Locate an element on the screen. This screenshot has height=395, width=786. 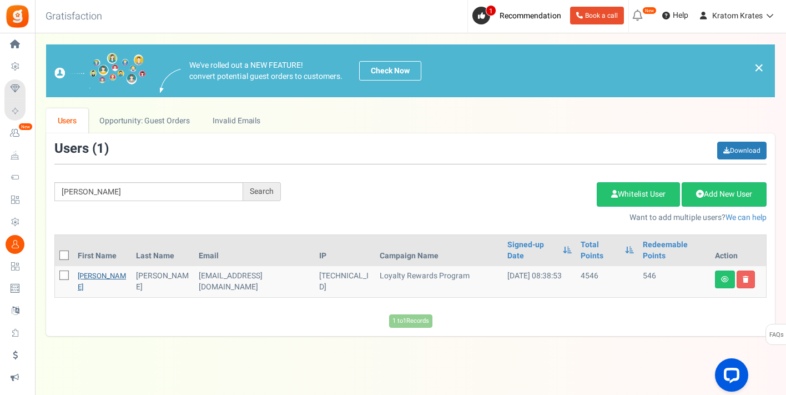
input: Search by email or name is located at coordinates (149, 192).